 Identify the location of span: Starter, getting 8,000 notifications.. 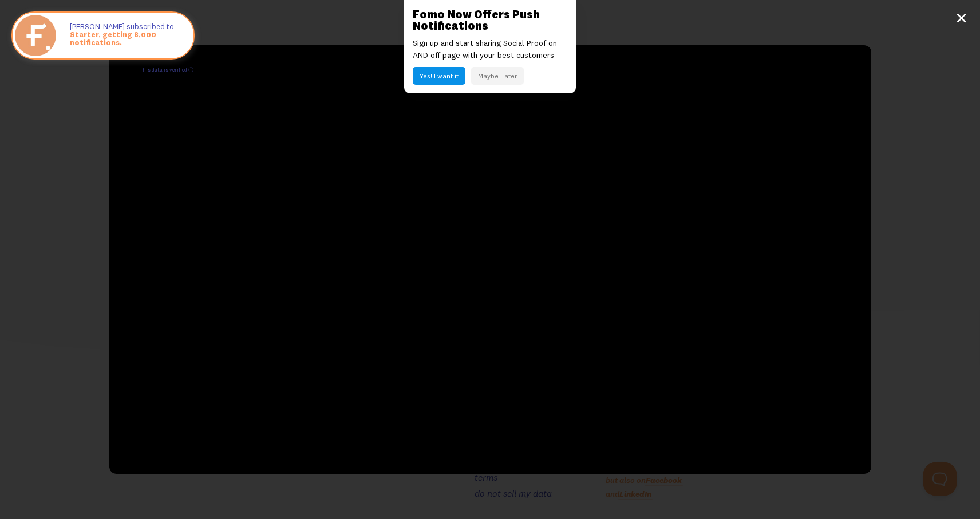
(126, 39).